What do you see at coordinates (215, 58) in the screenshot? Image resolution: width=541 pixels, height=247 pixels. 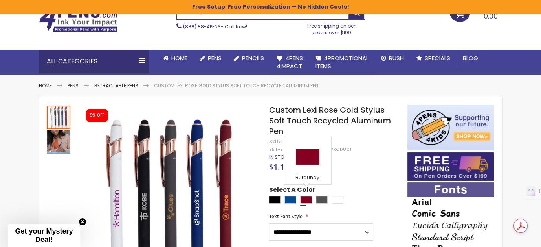 I see `span: Pens` at bounding box center [215, 58].